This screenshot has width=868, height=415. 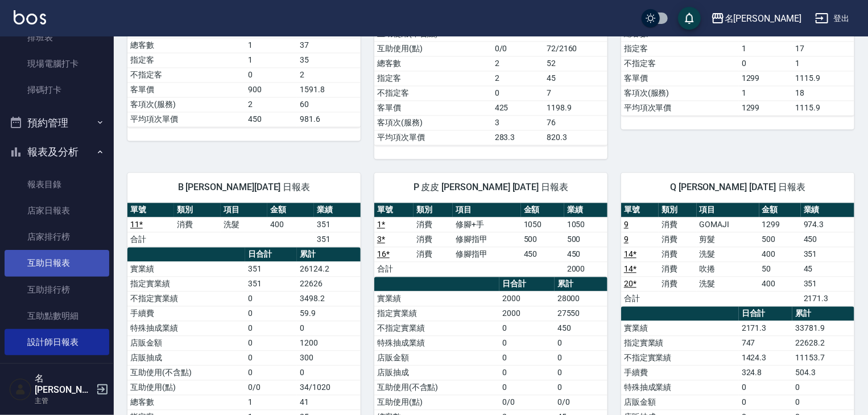 I want to click on td: 洗髮, so click(x=728, y=283).